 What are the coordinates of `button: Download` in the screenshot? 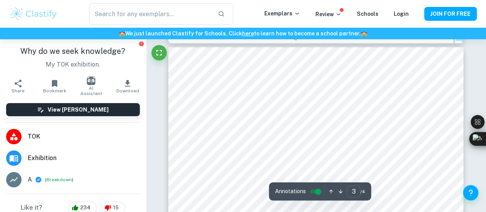 It's located at (128, 86).